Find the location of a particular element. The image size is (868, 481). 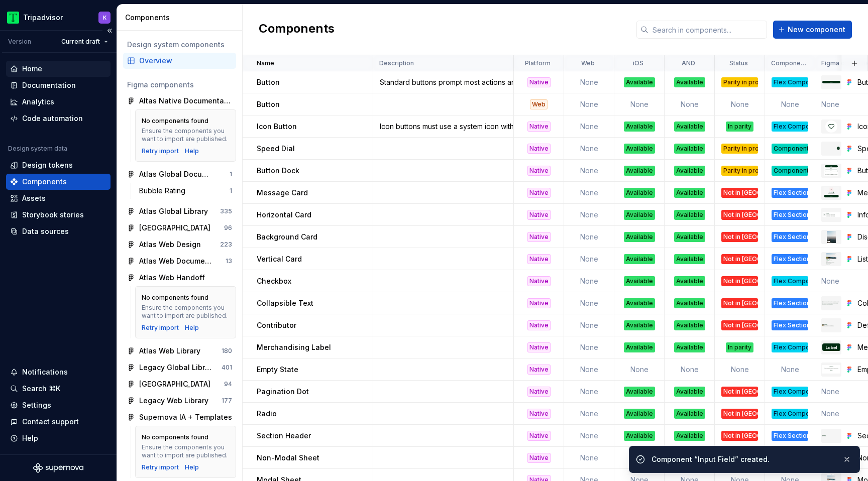

p: Component type is located at coordinates (789, 63).